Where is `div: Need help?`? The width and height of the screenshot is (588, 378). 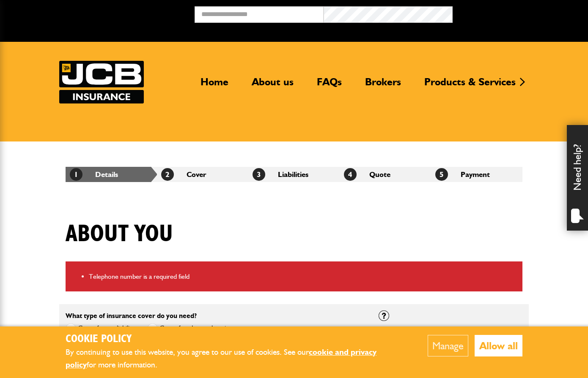
div: Need help? is located at coordinates (577, 178).